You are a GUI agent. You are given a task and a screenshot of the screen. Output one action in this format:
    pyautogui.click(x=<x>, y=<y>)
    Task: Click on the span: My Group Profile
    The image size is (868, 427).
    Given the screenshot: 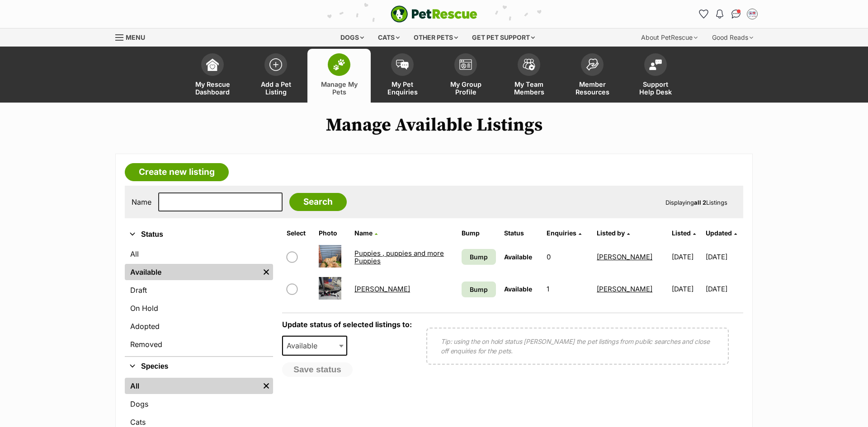 What is the action you would take?
    pyautogui.click(x=466, y=88)
    